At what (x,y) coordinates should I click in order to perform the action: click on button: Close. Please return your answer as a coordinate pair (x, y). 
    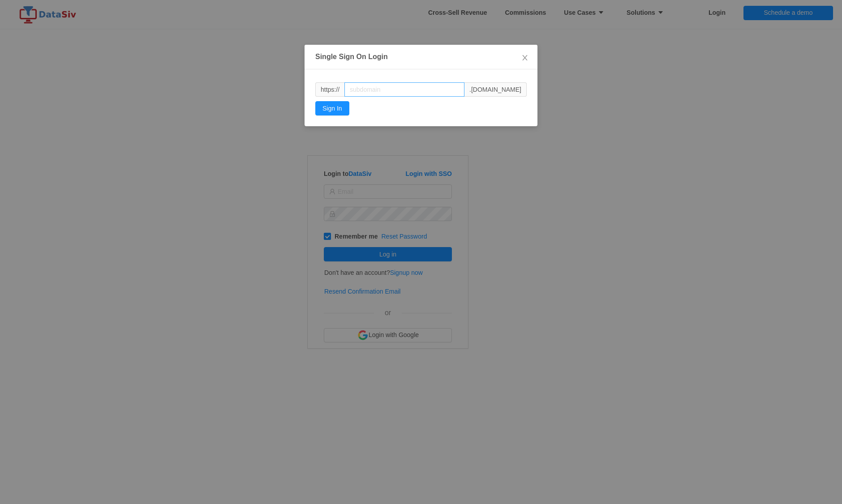
    Looking at the image, I should click on (525, 58).